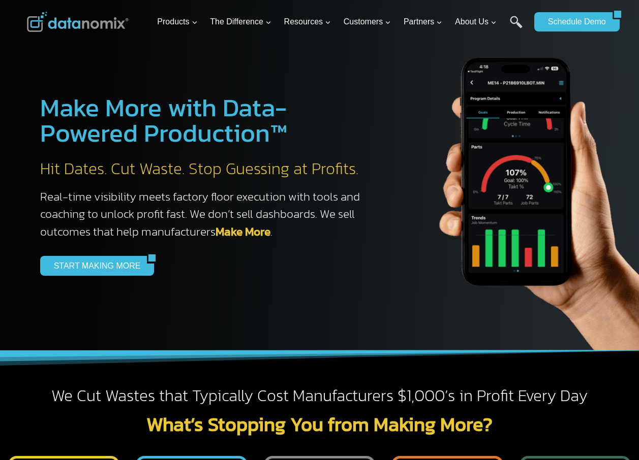 The image size is (639, 460). What do you see at coordinates (423, 22) in the screenshot?
I see `span: Partners` at bounding box center [423, 22].